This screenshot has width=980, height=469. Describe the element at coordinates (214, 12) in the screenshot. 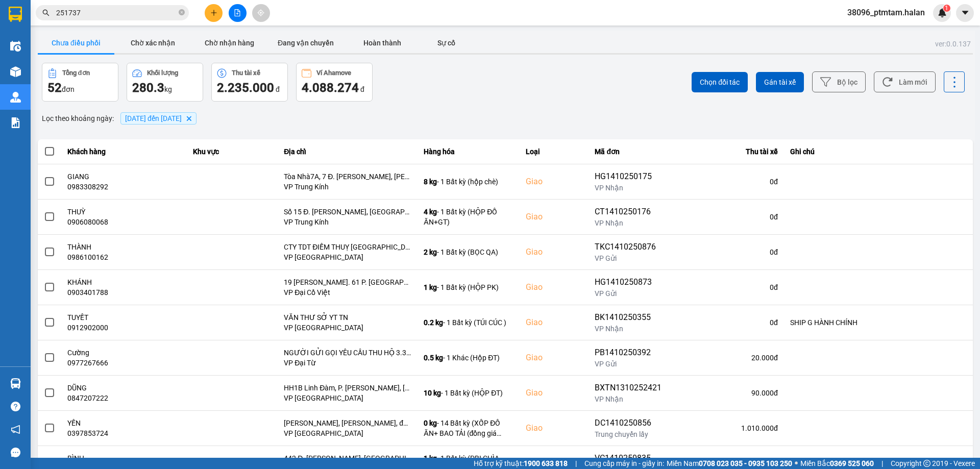

I see `span: plus` at that location.